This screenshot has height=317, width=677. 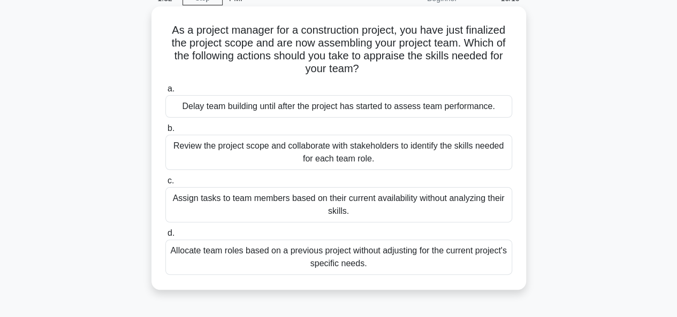 I want to click on div: Allocate team roles based on a previous project without adjusting for the current project's speci..., so click(x=339, y=257).